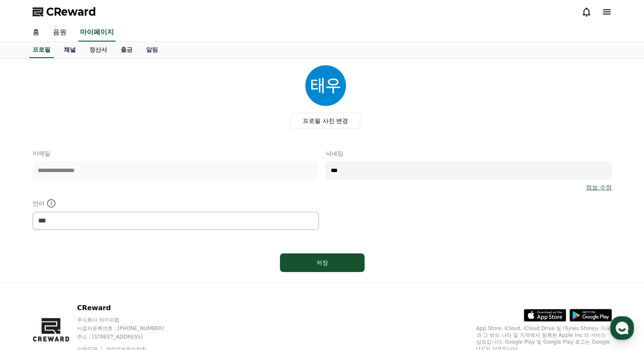 The image size is (644, 350). What do you see at coordinates (126, 50) in the screenshot?
I see `a: 출금` at bounding box center [126, 50].